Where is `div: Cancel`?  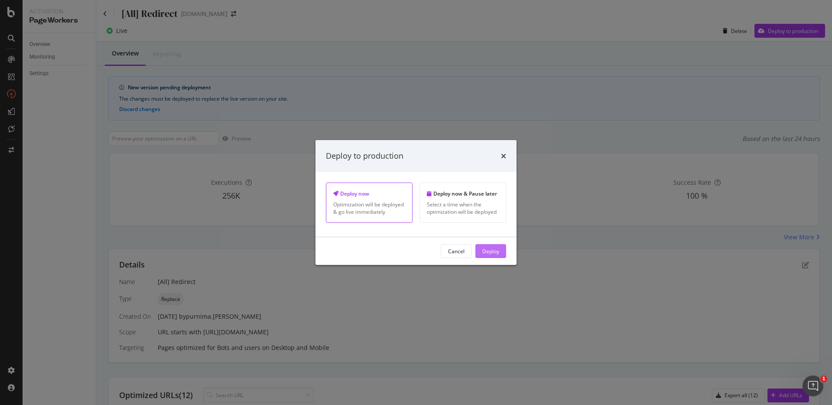 div: Cancel is located at coordinates (456, 250).